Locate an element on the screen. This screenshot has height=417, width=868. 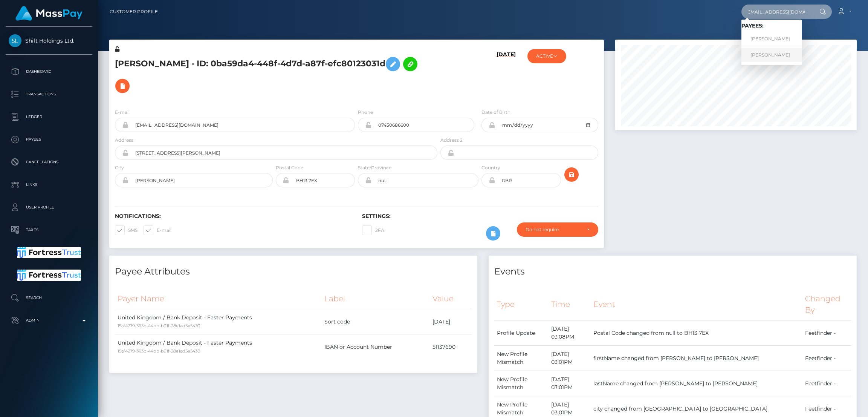
div: Do not require is located at coordinates (553, 229).